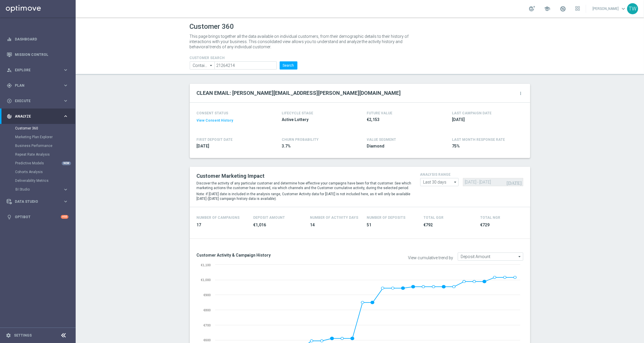  What do you see at coordinates (203, 65) in the screenshot?
I see `input: Contains` at bounding box center [203, 65].